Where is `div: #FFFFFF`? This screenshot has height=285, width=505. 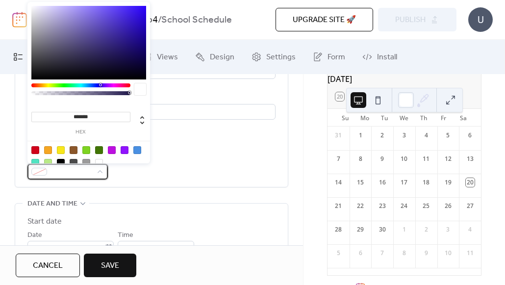 div: #FFFFFF is located at coordinates (99, 163).